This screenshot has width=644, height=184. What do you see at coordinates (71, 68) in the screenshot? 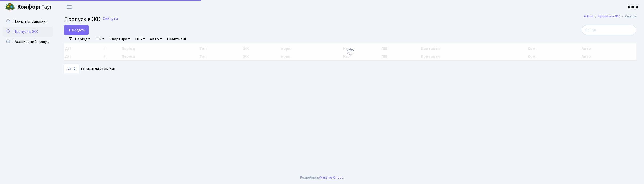
I see `select: записів на сторінці` at bounding box center [71, 68].